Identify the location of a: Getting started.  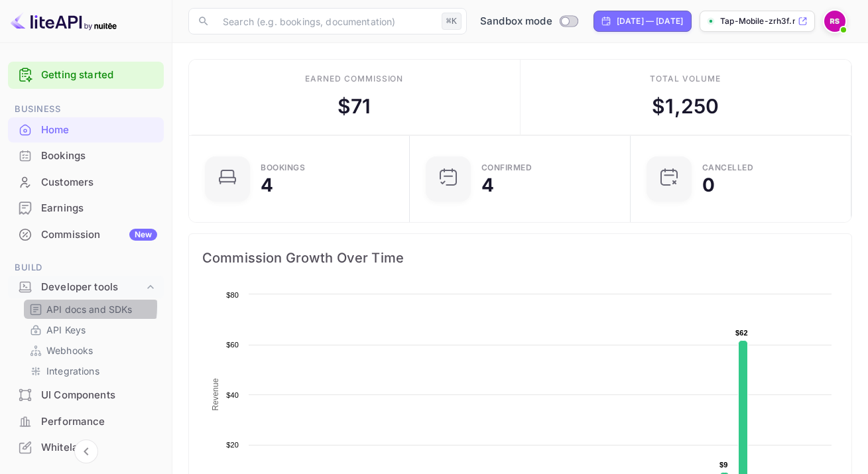
(98, 75).